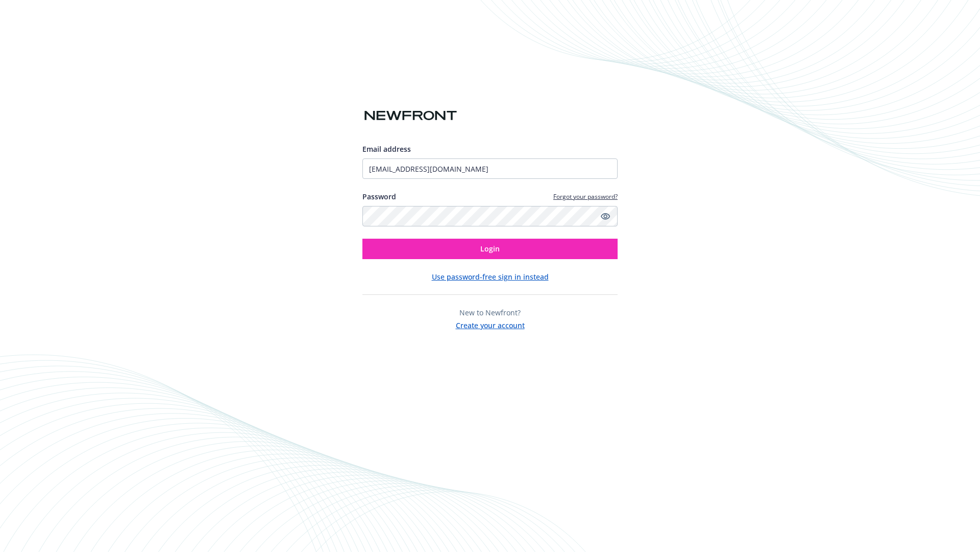  What do you see at coordinates (490, 168) in the screenshot?
I see `input: Enter your email` at bounding box center [490, 168].